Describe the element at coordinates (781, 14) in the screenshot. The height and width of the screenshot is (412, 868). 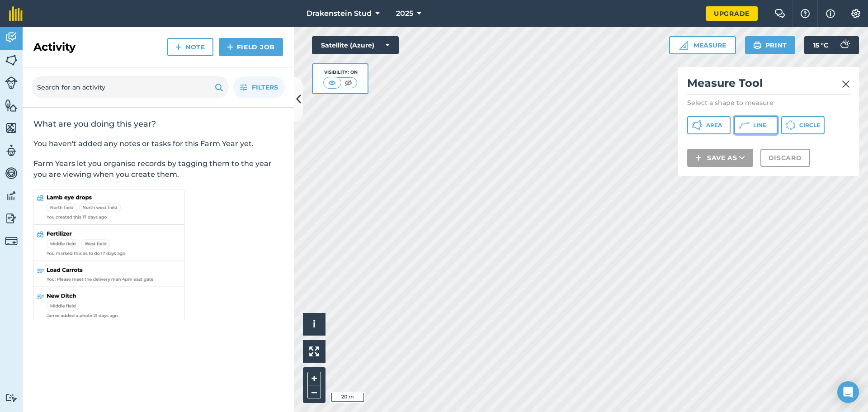
I see `img: Two speech bubbles overlapping with the left bubble in the forefront` at that location.